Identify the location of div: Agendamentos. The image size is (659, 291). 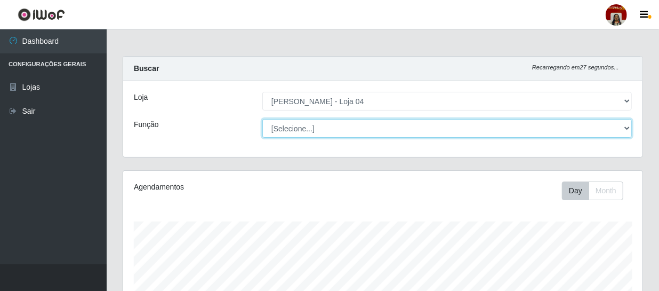
(233, 187).